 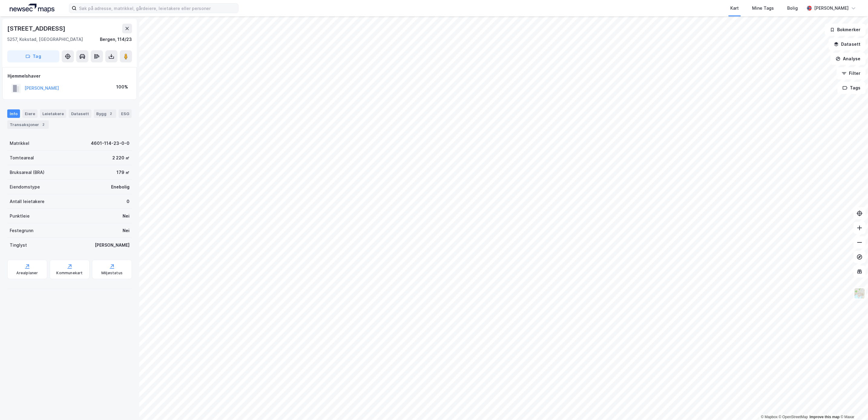 I want to click on input: Søk på adresse, matrikkel, gårdeiere, leietakere eller personer, so click(x=157, y=8).